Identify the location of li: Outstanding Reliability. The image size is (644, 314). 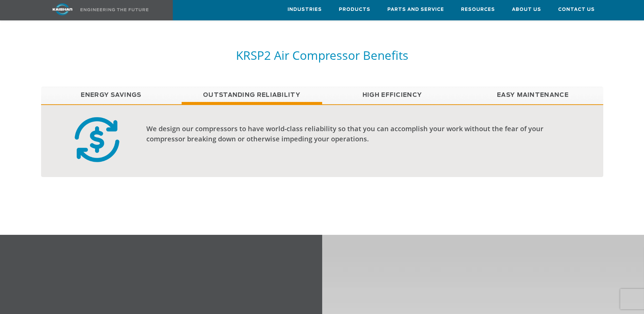
(252, 95).